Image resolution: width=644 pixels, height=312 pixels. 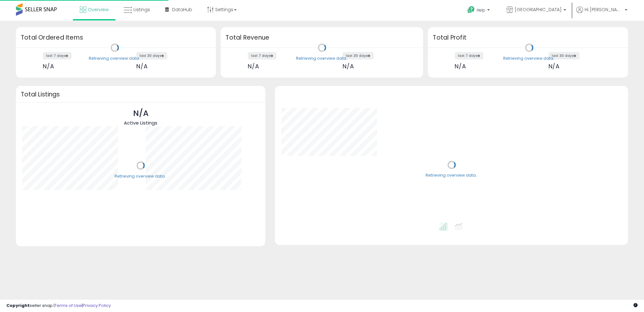 I want to click on i: Get Help, so click(x=471, y=9).